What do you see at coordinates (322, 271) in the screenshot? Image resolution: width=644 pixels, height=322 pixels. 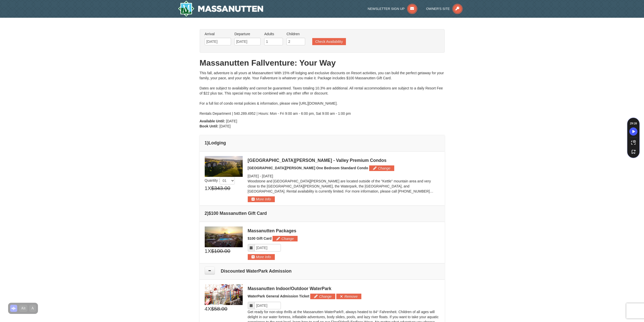 I see `h4: Discounted WaterPark Admission` at bounding box center [322, 271].